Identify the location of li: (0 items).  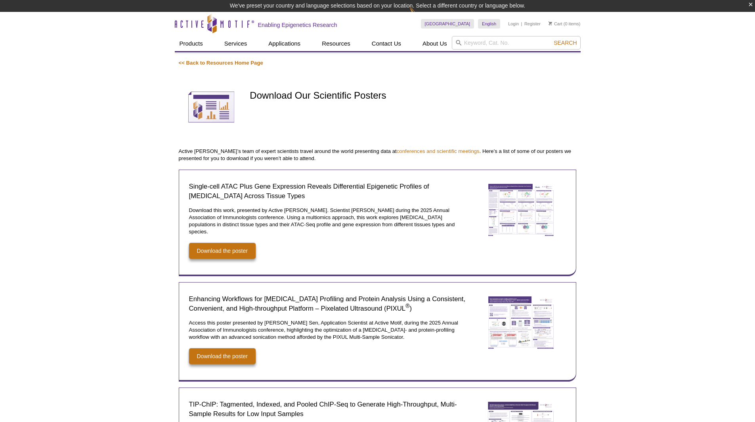
(564, 24).